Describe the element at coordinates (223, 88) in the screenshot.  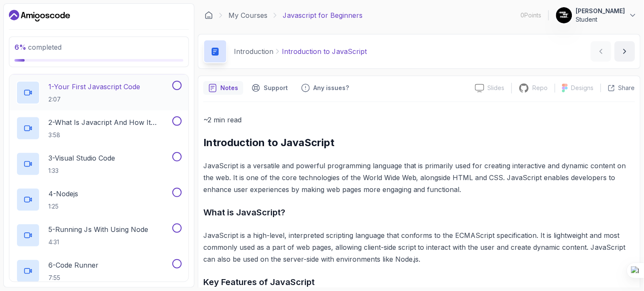
I see `button: notes button` at that location.